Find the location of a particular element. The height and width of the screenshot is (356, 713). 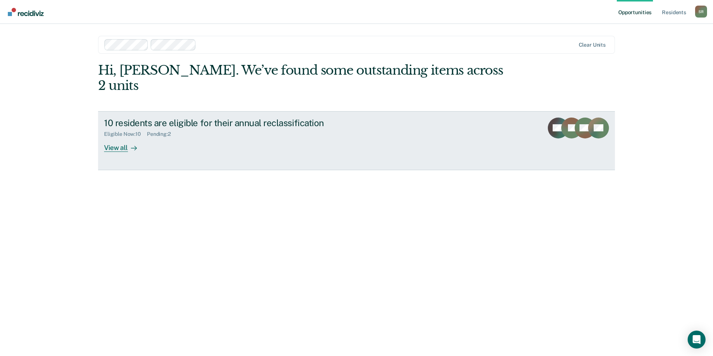

div: Clear units is located at coordinates (592, 45).